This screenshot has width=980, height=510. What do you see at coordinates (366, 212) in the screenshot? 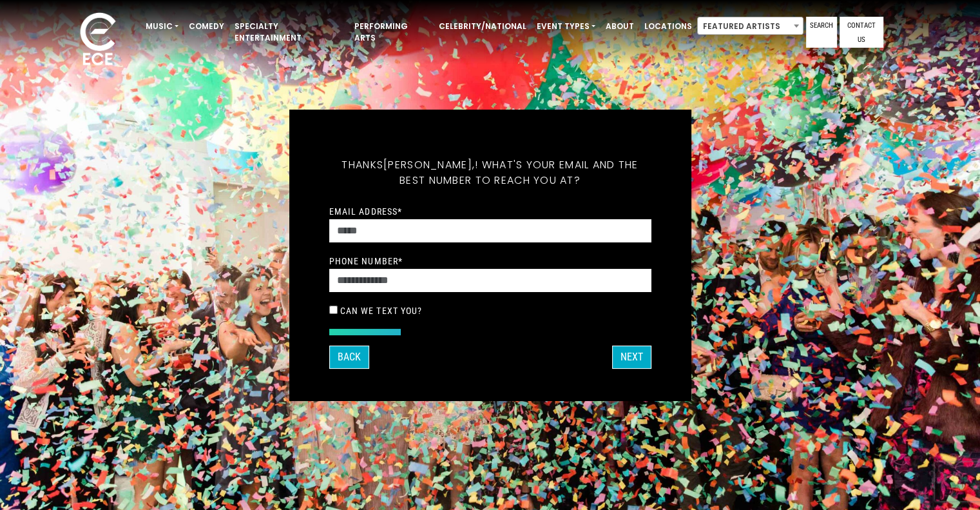
I see `label: Email Address` at bounding box center [366, 212].